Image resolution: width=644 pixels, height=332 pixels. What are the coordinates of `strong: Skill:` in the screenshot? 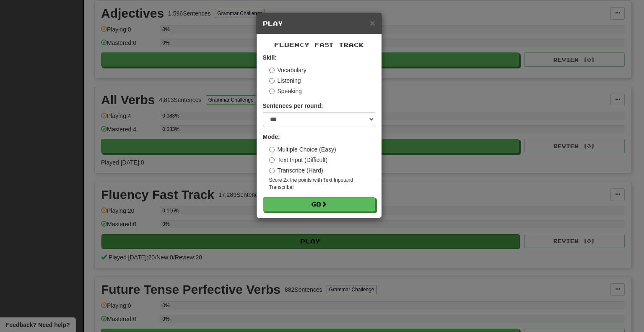 It's located at (269, 57).